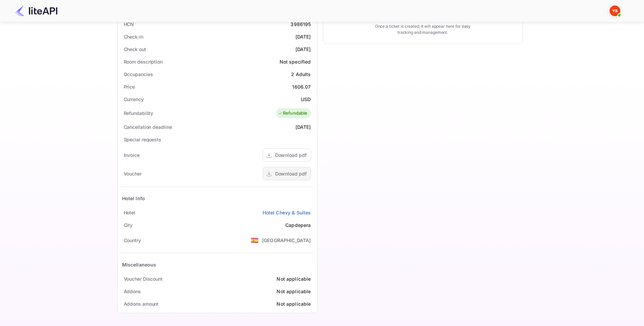 The image size is (644, 326). Describe the element at coordinates (143, 279) in the screenshot. I see `div: Voucher Discount` at that location.